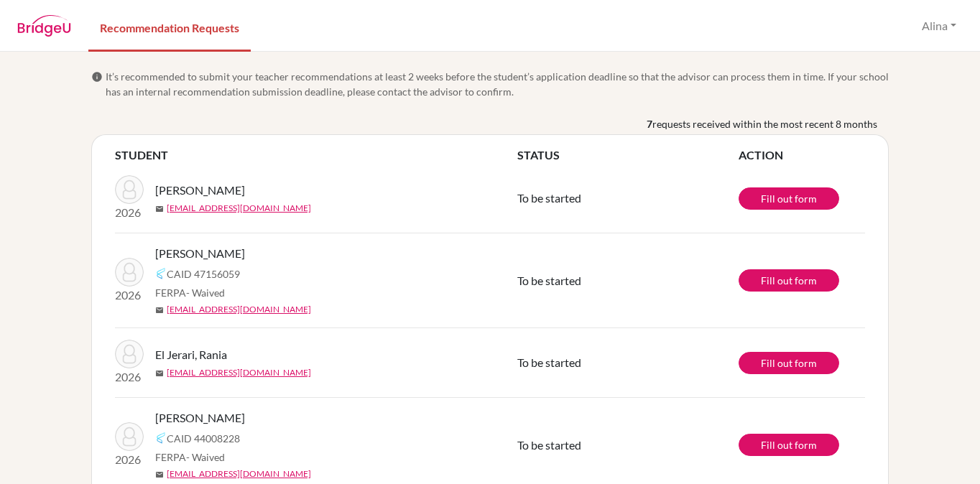  What do you see at coordinates (649, 123) in the screenshot?
I see `b: 7` at bounding box center [649, 123].